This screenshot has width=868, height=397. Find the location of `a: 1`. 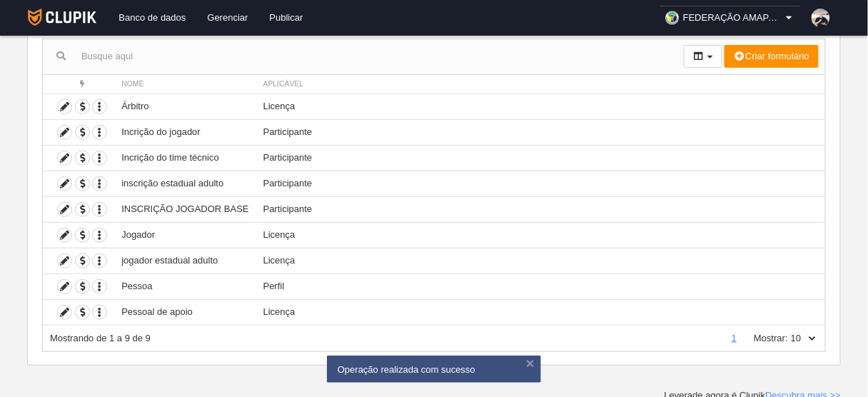

a: 1 is located at coordinates (734, 338).